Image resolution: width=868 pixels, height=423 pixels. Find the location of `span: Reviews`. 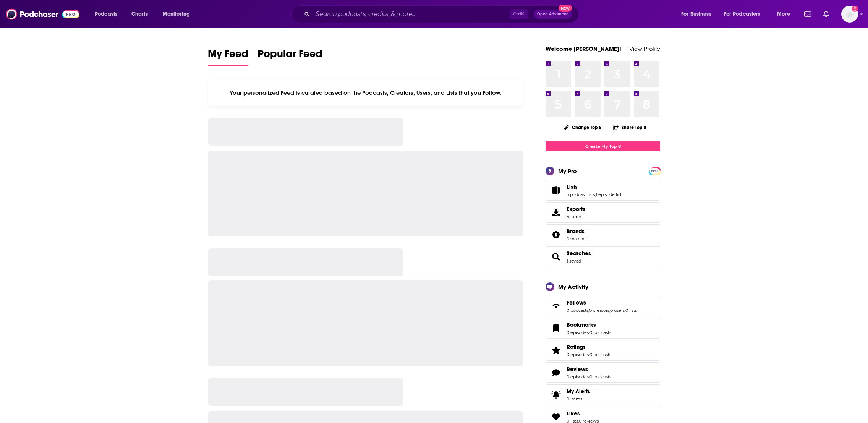

span: Reviews is located at coordinates (577, 369).